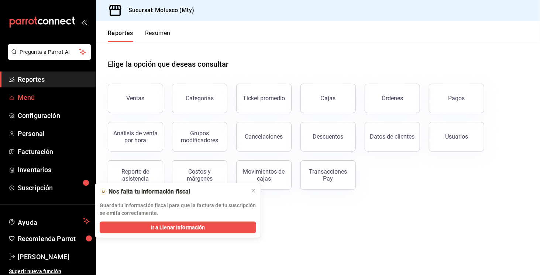 The width and height of the screenshot is (540, 275). What do you see at coordinates (178, 210) in the screenshot?
I see `p: Guarda tu información fiscal para que la factura de tu suscripción se emita correctamente.` at bounding box center [178, 210].